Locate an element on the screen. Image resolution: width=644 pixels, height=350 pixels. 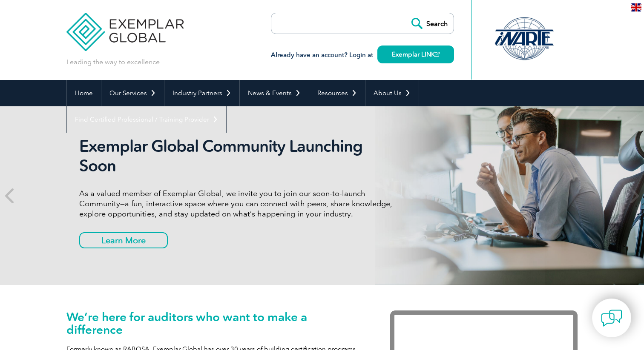
h3: Already have an account? Login at is located at coordinates (362, 55).